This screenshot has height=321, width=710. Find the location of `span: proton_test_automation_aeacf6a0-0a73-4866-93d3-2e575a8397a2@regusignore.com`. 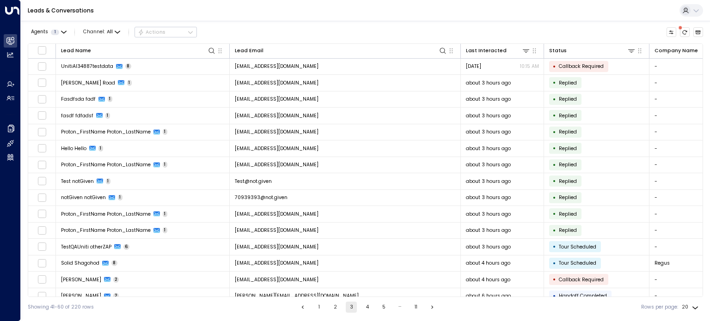

span: proton_test_automation_aeacf6a0-0a73-4866-93d3-2e575a8397a2@regusignore.com is located at coordinates (276, 230).